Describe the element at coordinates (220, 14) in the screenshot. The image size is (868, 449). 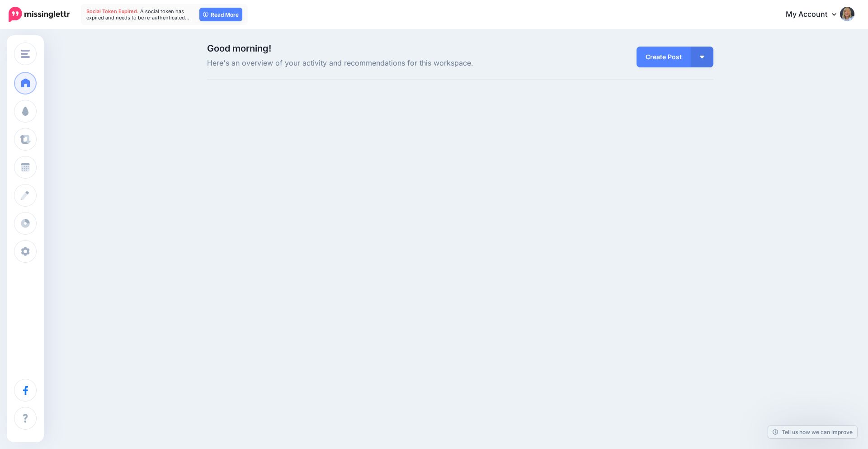
I see `a: Read More` at that location.